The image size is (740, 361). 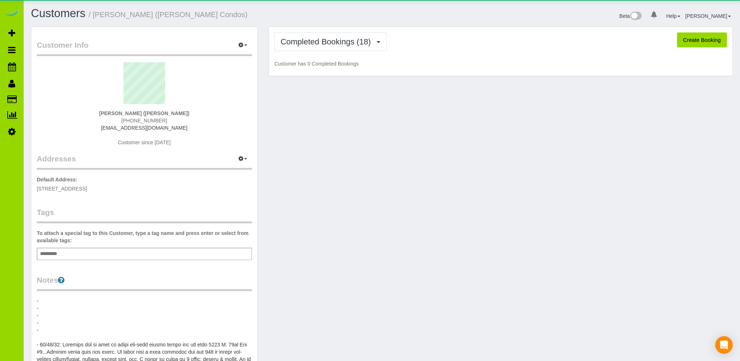 I want to click on button: Completed Bookings (18), so click(x=331, y=42).